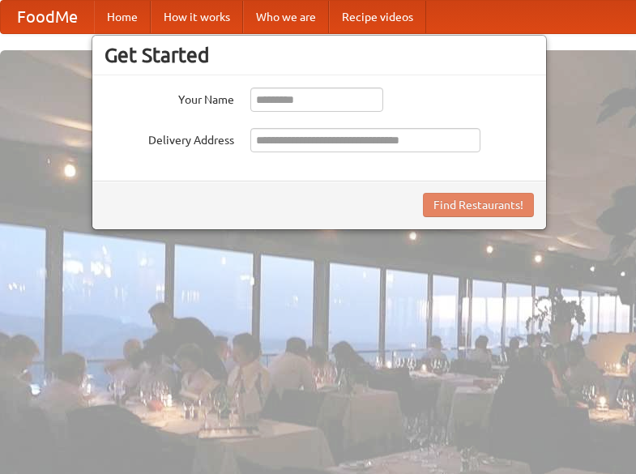 This screenshot has height=474, width=636. Describe the element at coordinates (478, 205) in the screenshot. I see `button: Find Restaurants!` at that location.